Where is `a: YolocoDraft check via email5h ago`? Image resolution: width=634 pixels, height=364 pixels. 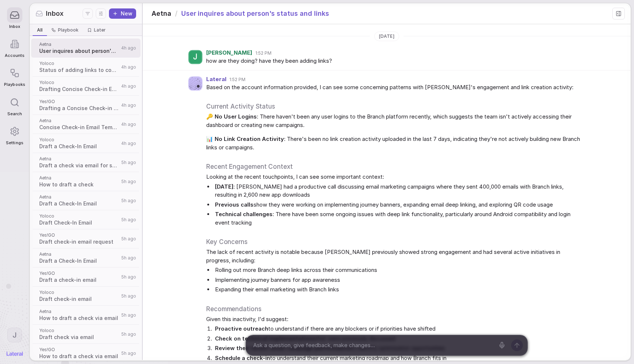 a: YolocoDraft check via email5h ago is located at coordinates (86, 334).